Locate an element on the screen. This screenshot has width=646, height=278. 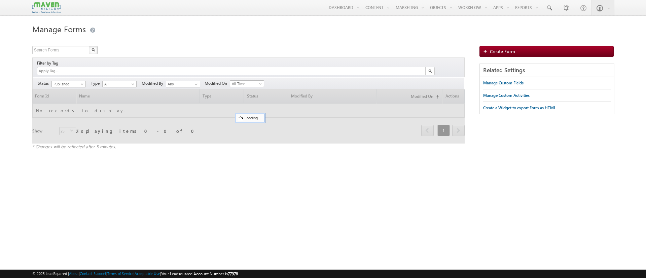
span: Your Leadsquared Account Number is is located at coordinates (199, 274).